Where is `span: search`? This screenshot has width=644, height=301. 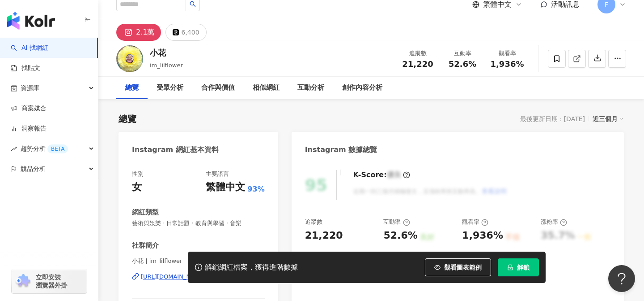
span: search is located at coordinates (193, 4).